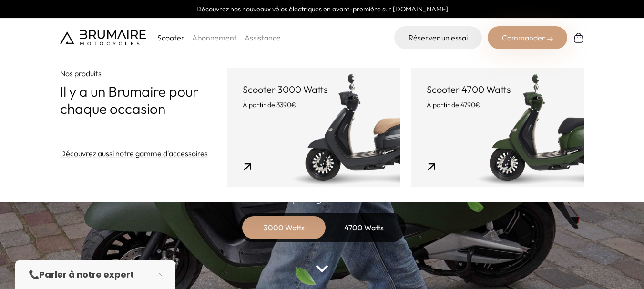 This screenshot has height=289, width=644. What do you see at coordinates (134, 153) in the screenshot?
I see `a: Découvrez aussi notre gamme d'accessoires` at bounding box center [134, 153].